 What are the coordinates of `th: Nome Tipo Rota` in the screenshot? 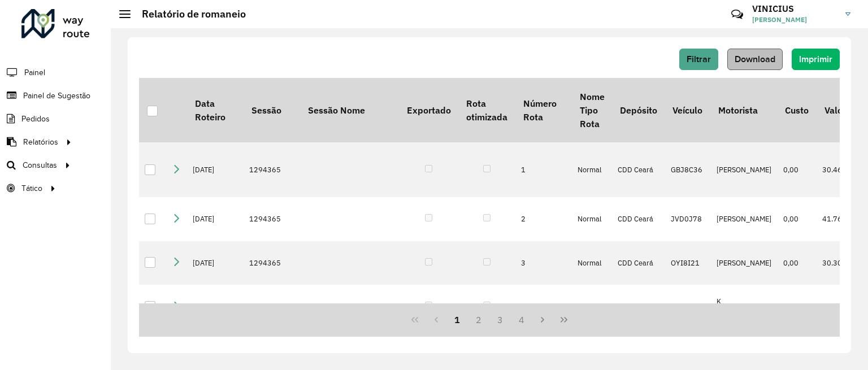 It's located at (591, 110).